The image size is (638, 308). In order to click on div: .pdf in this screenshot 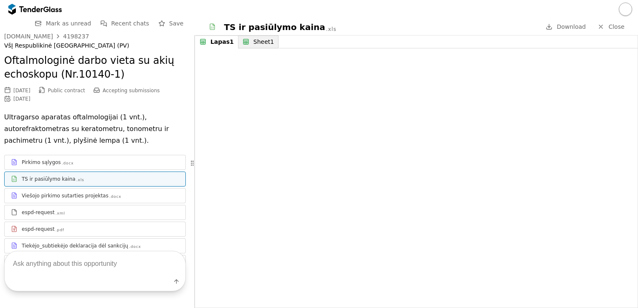, I will do `click(60, 230)`.